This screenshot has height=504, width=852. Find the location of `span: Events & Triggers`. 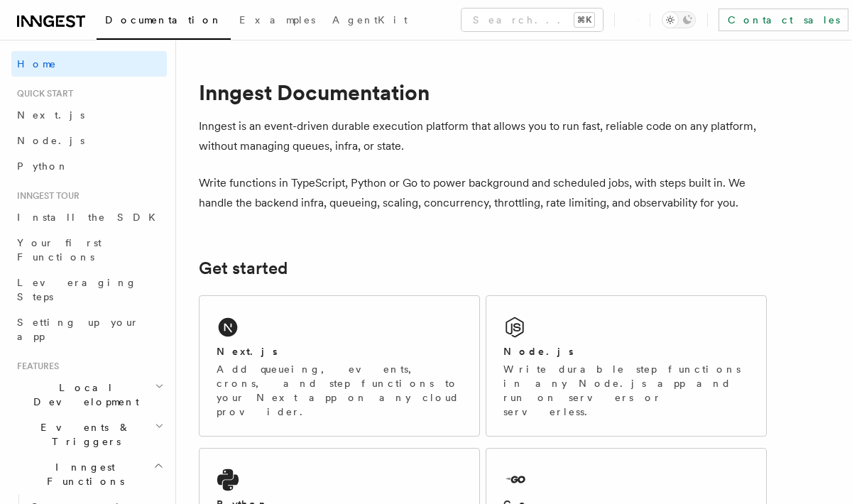

span: Events & Triggers is located at coordinates (84, 434).